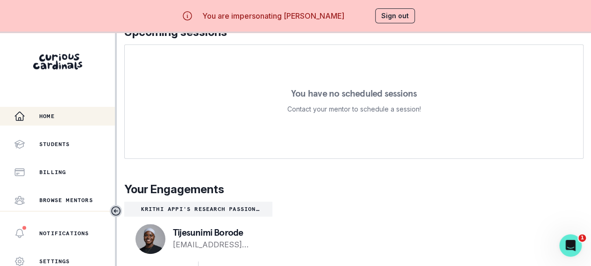 The width and height of the screenshot is (591, 266). Describe the element at coordinates (354, 109) in the screenshot. I see `p: Contact your mentor to schedule a session!` at that location.